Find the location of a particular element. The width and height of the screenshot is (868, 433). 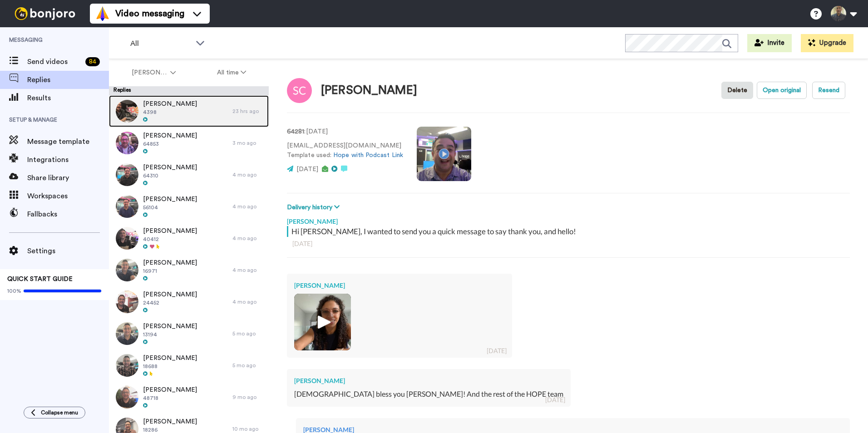

img: dab2de59-dee5-43cc-bfdd-7a79c87d6859-thumb.jpg is located at coordinates (127, 397).